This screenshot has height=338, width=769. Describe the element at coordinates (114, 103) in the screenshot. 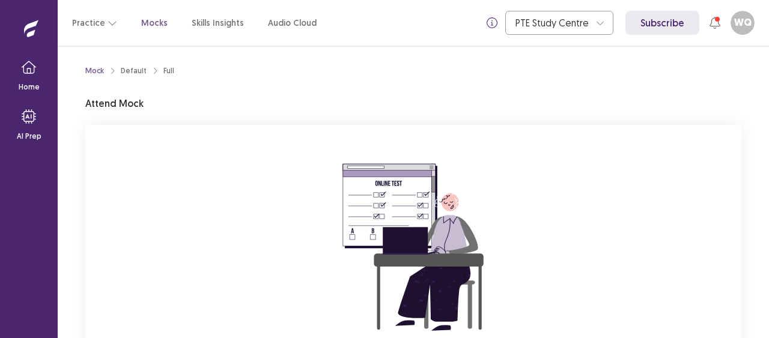

I see `p: Attend Mock` at that location.